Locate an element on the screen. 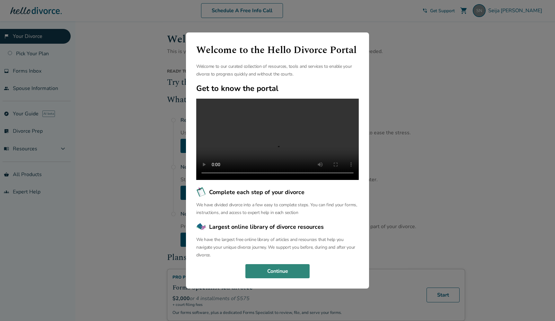 The image size is (555, 321). p: We have the largest free online library of articles and resources that help you navigate your uni... is located at coordinates (278, 247).